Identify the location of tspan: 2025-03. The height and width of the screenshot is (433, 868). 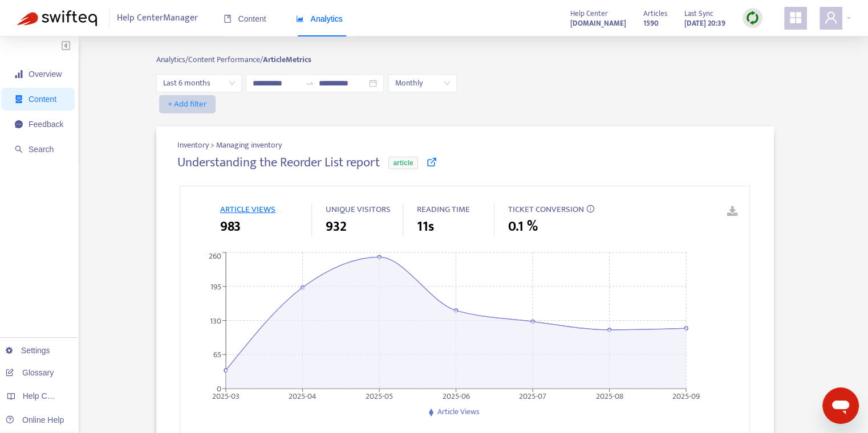
(226, 396).